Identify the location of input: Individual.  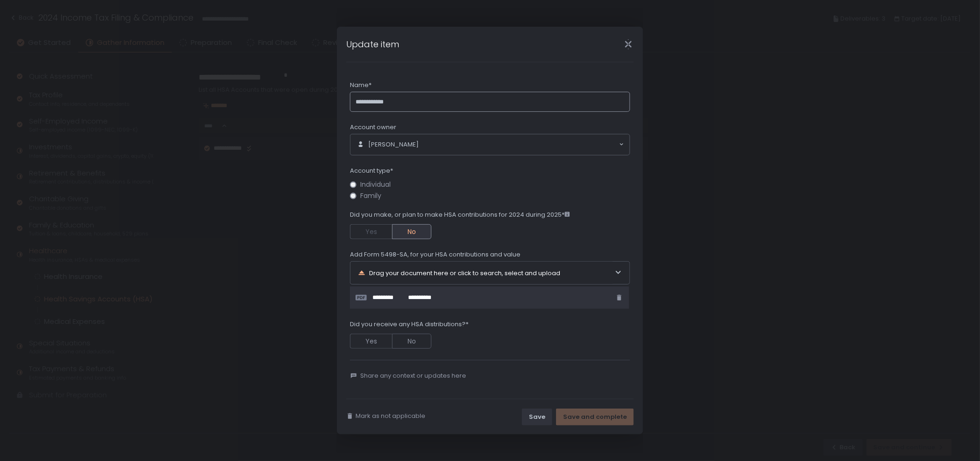
(353, 185).